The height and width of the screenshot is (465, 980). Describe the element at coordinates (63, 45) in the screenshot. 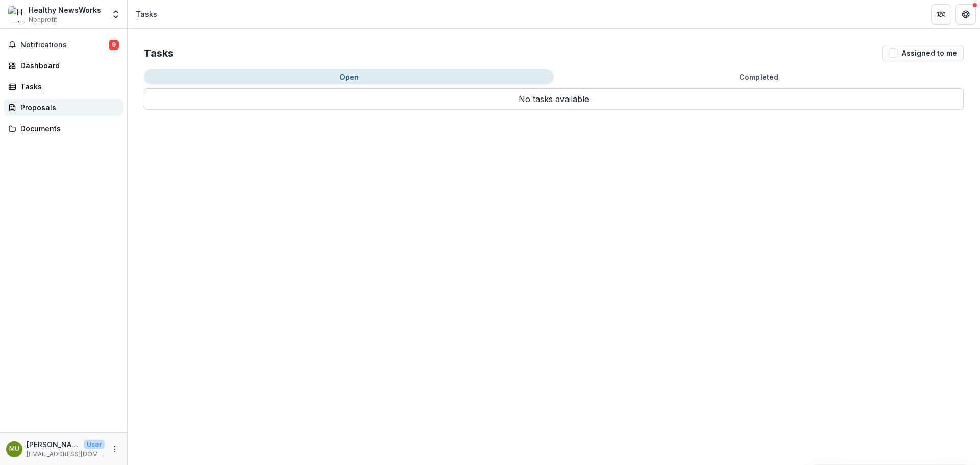

I see `button: Notifications9` at that location.